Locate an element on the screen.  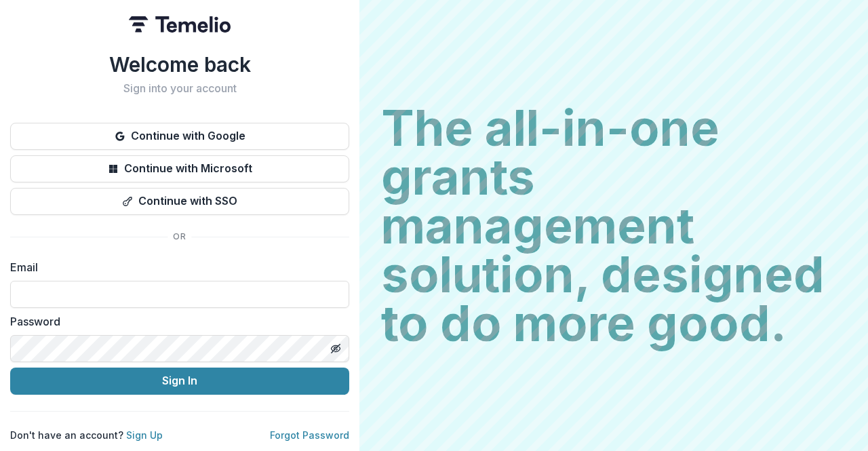
button: Sign In is located at coordinates (179, 381).